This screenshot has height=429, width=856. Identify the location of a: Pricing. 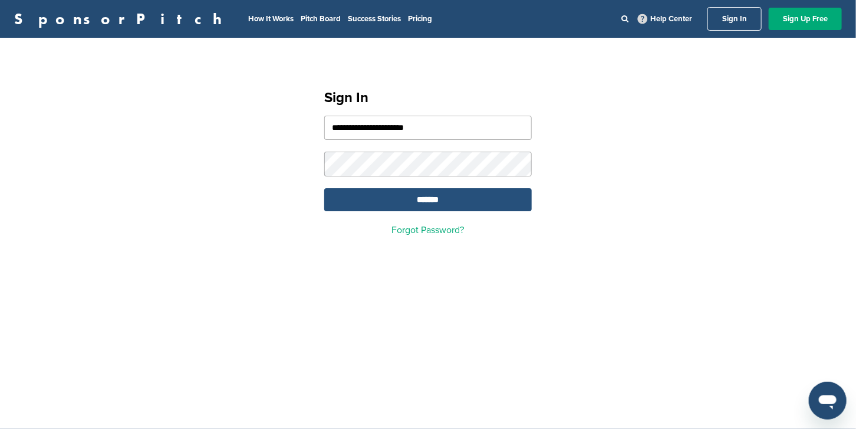
(420, 19).